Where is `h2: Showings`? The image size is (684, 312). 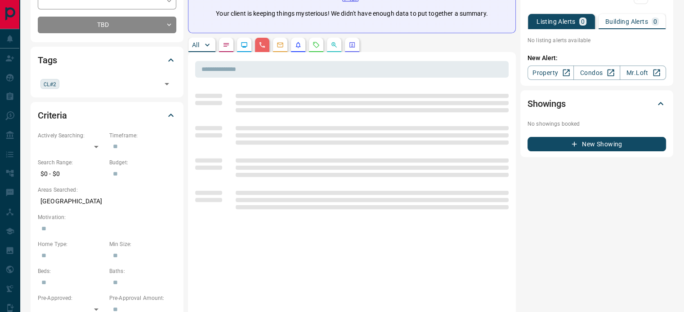 h2: Showings is located at coordinates (546, 104).